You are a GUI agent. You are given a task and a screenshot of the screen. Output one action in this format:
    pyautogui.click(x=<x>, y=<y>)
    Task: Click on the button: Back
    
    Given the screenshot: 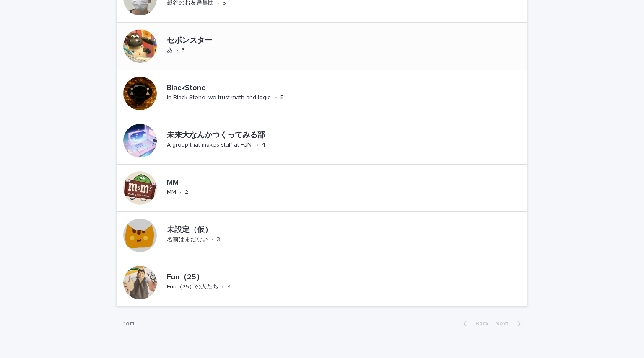 What is the action you would take?
    pyautogui.click(x=474, y=324)
    